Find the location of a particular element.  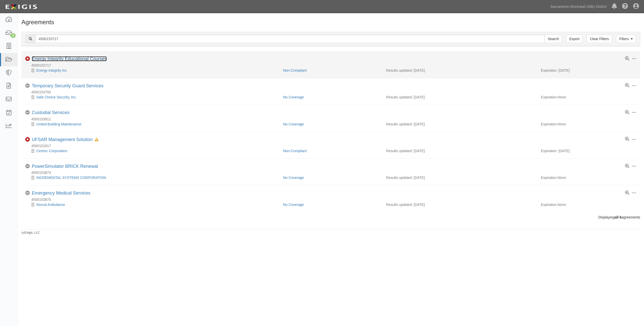

div: 4500153811 is located at coordinates (333, 119).